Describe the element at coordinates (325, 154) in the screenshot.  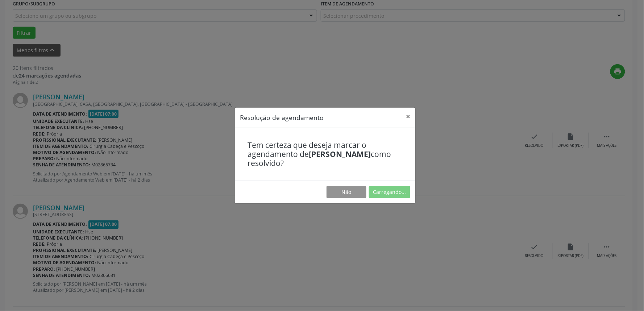
I see `h4: Tem certeza que deseja marcar o agendamento de como resolvido?` at that location.